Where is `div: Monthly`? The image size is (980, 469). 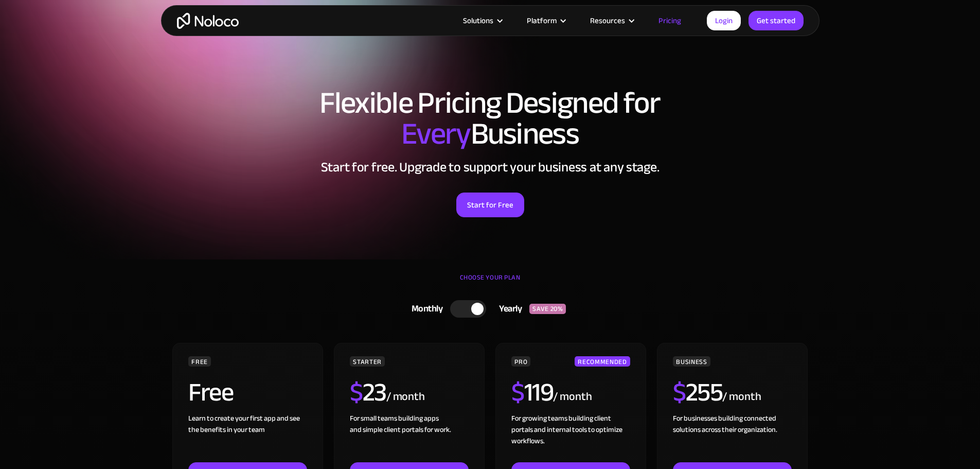
div: Monthly is located at coordinates (424, 309).